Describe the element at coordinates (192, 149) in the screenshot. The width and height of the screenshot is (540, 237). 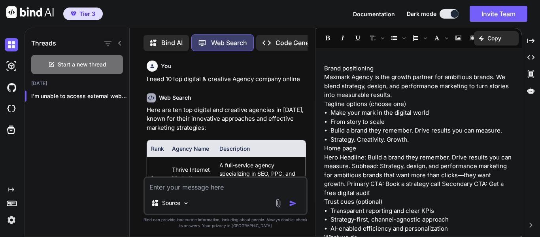
I see `th: Agency Name` at that location.